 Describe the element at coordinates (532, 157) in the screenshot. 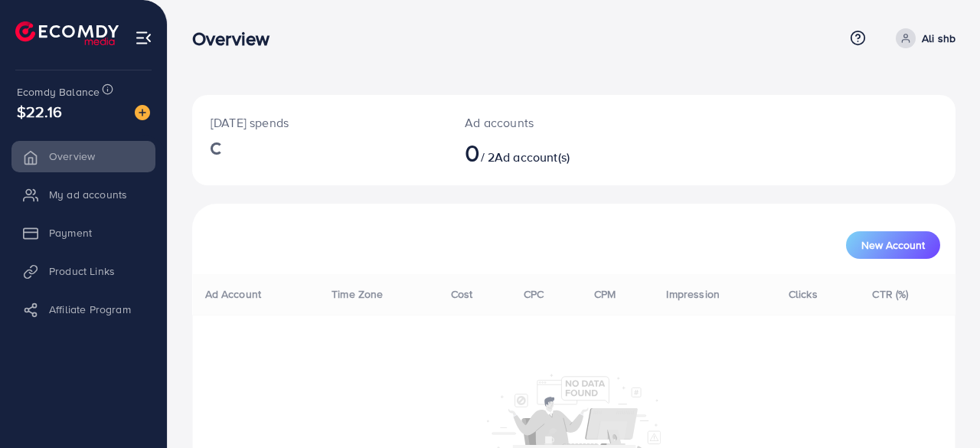

I see `span: Ad account(s)` at that location.